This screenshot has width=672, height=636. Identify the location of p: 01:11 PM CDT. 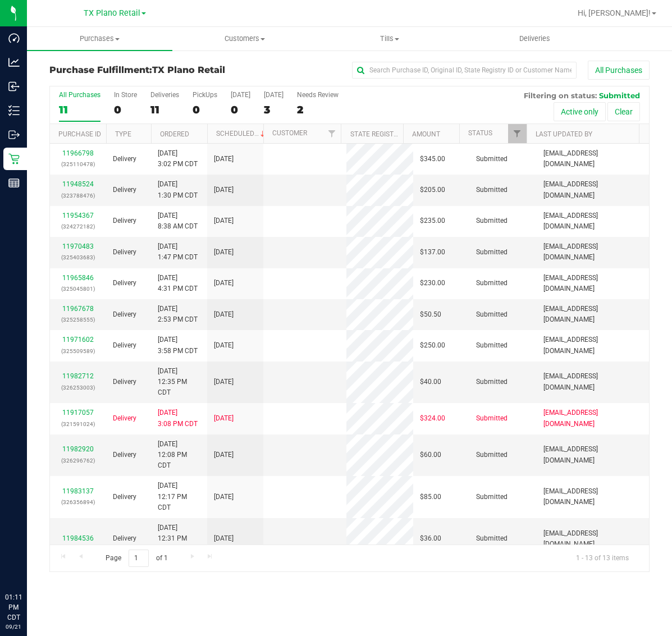
(14, 607).